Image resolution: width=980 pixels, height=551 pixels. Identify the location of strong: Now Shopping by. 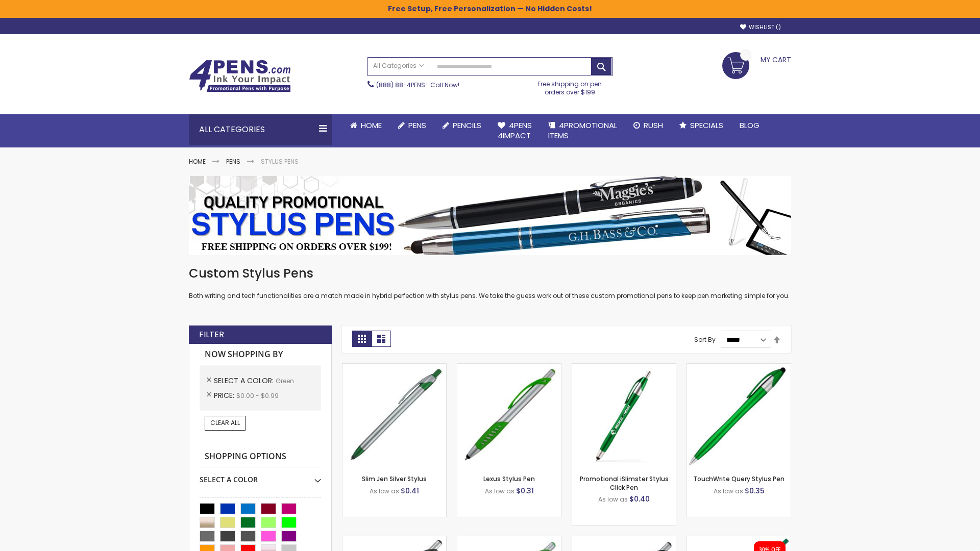
(260, 355).